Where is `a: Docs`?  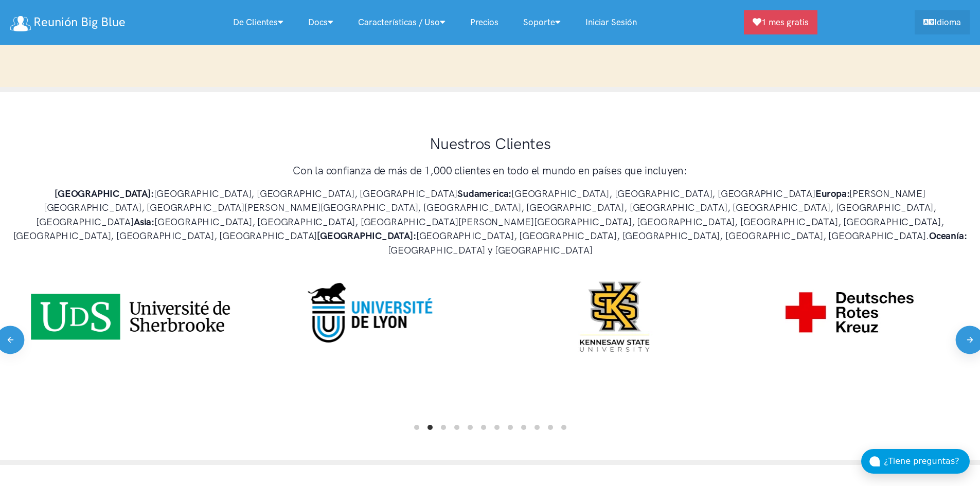
a: Docs is located at coordinates (321, 22).